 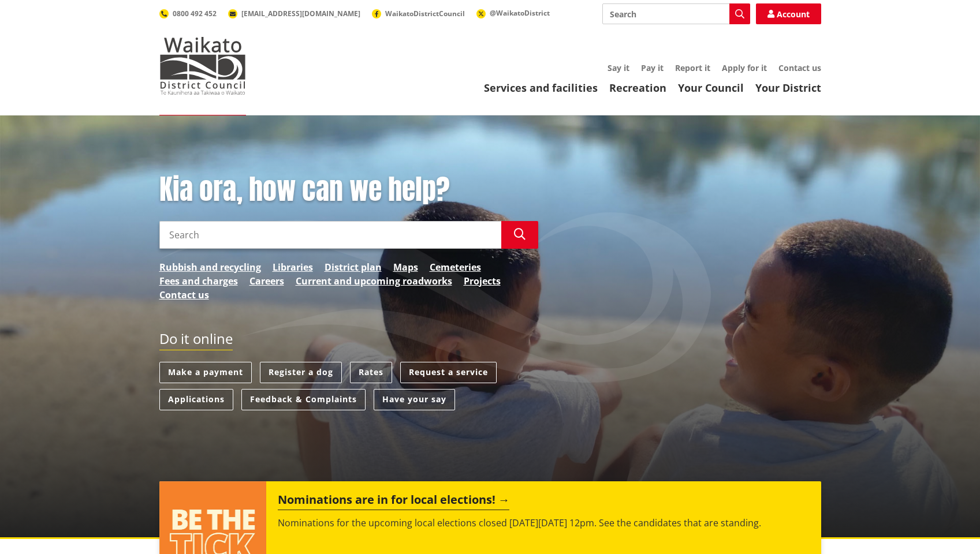 What do you see at coordinates (652, 68) in the screenshot?
I see `a: Pay it` at bounding box center [652, 68].